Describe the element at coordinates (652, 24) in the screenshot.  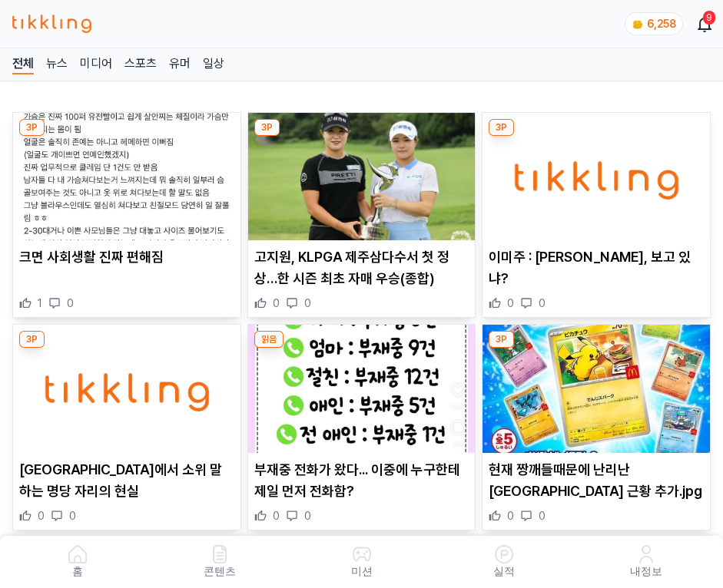
I see `a: coin 6,258` at that location.